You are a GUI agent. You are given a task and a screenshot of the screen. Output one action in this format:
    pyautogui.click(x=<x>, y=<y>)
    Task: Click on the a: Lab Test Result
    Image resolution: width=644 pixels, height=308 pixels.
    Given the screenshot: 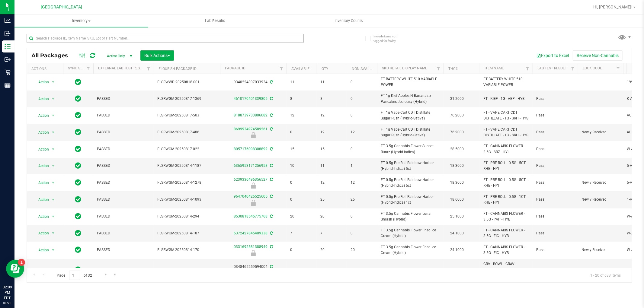 What is the action you would take?
    pyautogui.click(x=551, y=68)
    